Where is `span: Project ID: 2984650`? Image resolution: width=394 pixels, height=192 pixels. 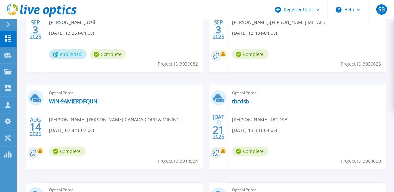
span: Project ID: 2984650 is located at coordinates (361, 162).